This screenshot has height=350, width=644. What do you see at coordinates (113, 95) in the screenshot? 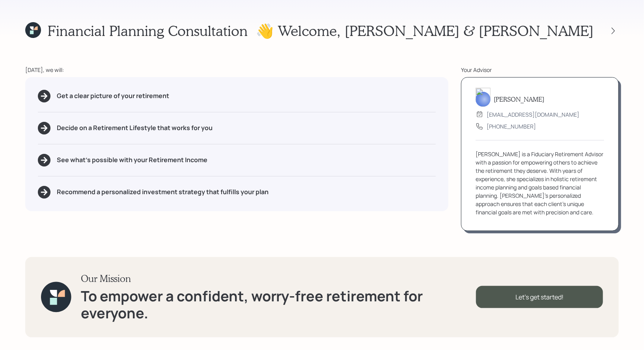
I see `h5: Get a clear picture of your retirement` at bounding box center [113, 95].